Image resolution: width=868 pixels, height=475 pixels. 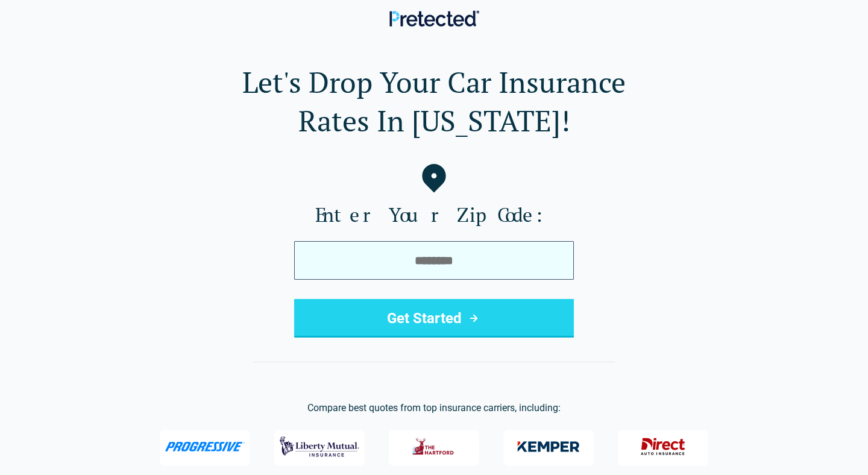 I want to click on img: Pretected, so click(x=434, y=18).